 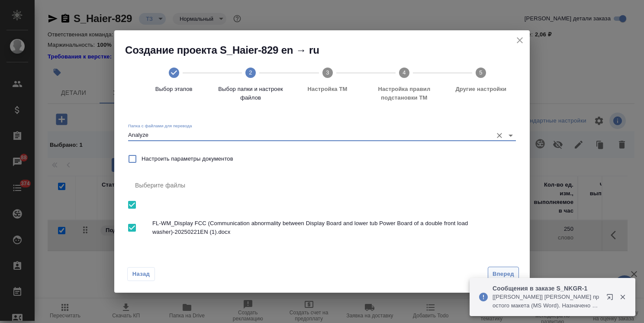 I want to click on p: Сообщения в заказе S_NKGR-1, so click(x=547, y=288).